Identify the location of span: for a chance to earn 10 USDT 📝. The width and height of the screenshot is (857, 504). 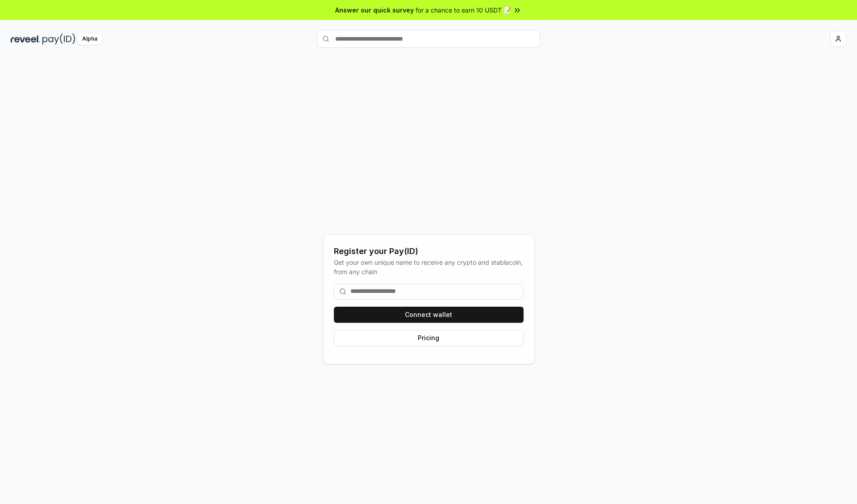
(463, 10).